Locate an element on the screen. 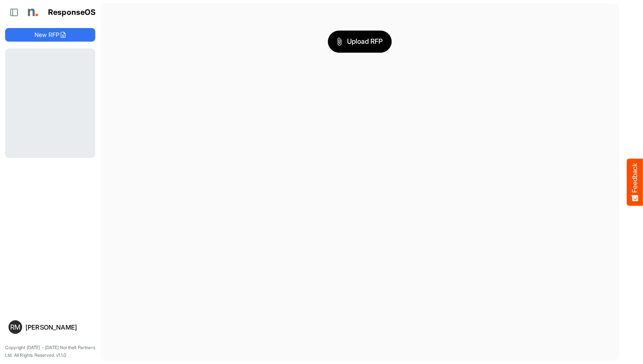 The height and width of the screenshot is (364, 643). div: Loading... is located at coordinates (50, 103).